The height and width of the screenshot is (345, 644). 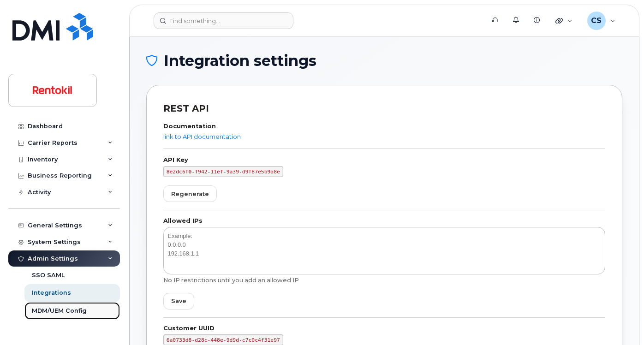 What do you see at coordinates (190, 194) in the screenshot?
I see `button: Regenerate` at bounding box center [190, 194].